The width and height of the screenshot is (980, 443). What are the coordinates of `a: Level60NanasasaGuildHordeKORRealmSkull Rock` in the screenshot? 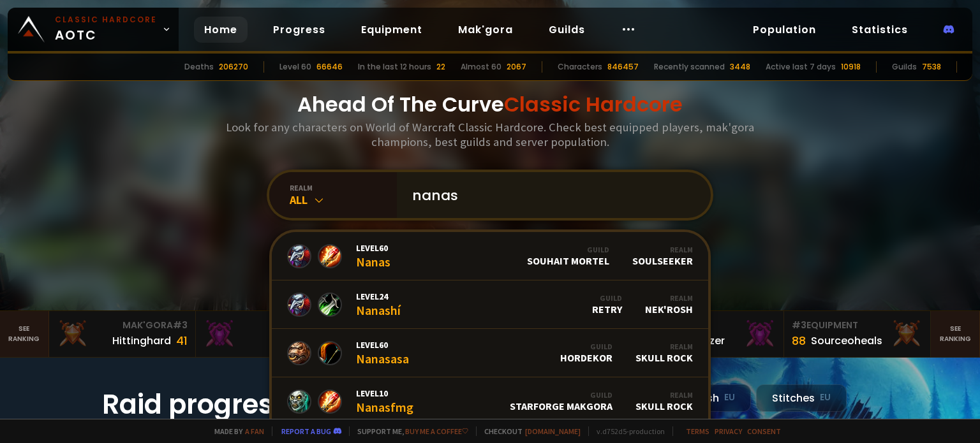 It's located at (490, 354).